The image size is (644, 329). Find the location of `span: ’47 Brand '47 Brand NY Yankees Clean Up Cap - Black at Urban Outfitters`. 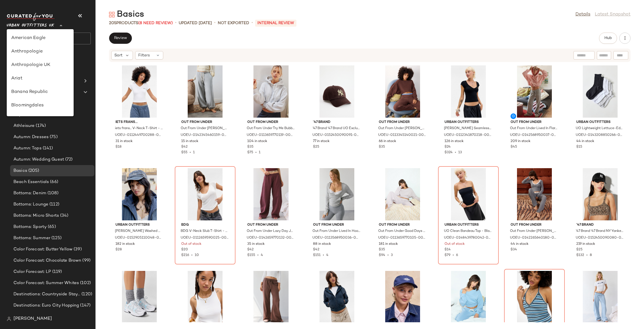

span: ’47 Brand '47 Brand NY Yankees Clean Up Cap - Black at Urban Outfitters is located at coordinates (600, 231).